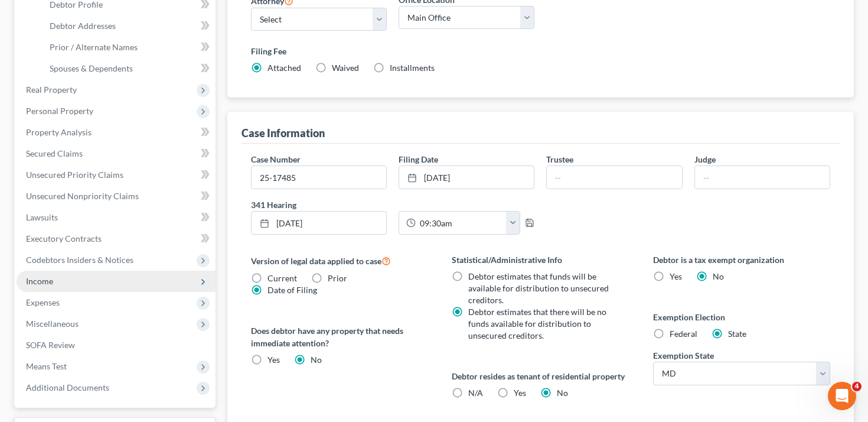 The height and width of the screenshot is (422, 868). Describe the element at coordinates (741, 259) in the screenshot. I see `label: Debtor is a tax exempt organization` at that location.